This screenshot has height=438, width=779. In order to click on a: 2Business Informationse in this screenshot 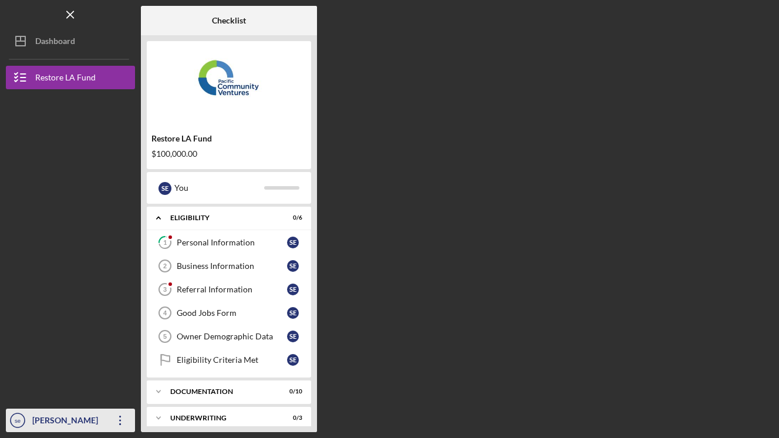, I will do `click(229, 266)`.